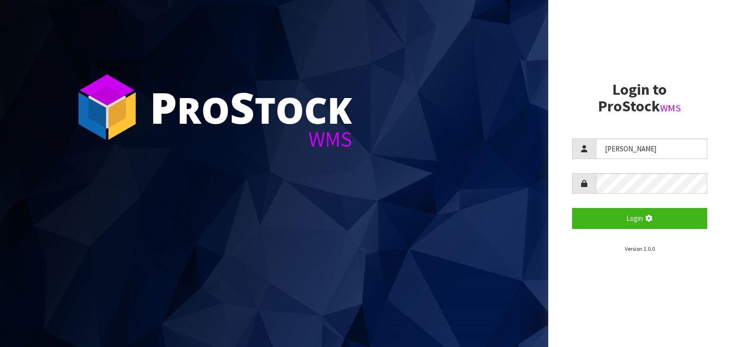 This screenshot has width=731, height=347. Describe the element at coordinates (251, 139) in the screenshot. I see `div: WMS` at that location.